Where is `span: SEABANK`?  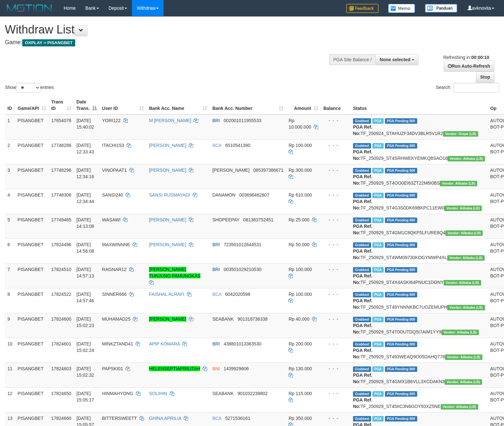 span: SEABANK is located at coordinates (223, 319).